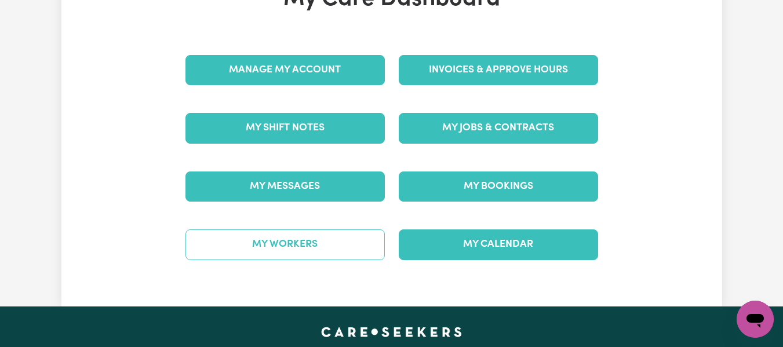 This screenshot has height=347, width=783. Describe the element at coordinates (391, 332) in the screenshot. I see `a: Careseekers home page` at that location.